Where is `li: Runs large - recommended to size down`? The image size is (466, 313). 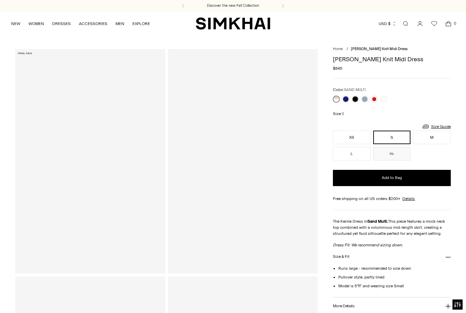
li: Runs large - recommended to size down is located at coordinates (394, 268).